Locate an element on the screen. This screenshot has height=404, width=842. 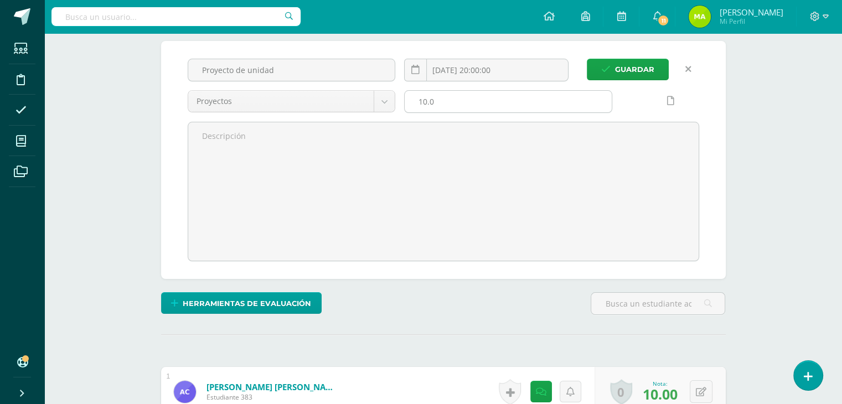
span: Mi Perfil is located at coordinates (751, 21).